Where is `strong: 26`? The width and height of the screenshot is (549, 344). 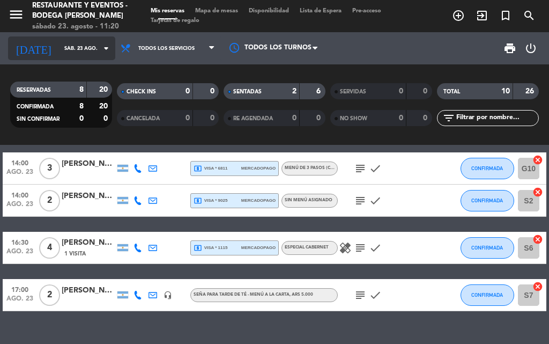
strong: 26 is located at coordinates (531, 91).